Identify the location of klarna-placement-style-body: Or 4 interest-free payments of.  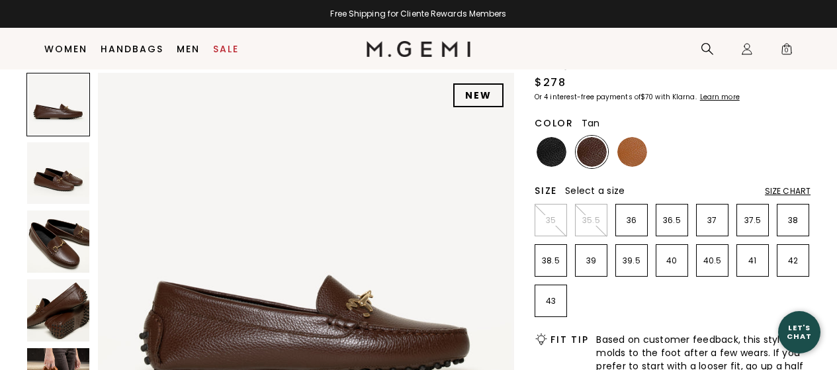
(587, 97).